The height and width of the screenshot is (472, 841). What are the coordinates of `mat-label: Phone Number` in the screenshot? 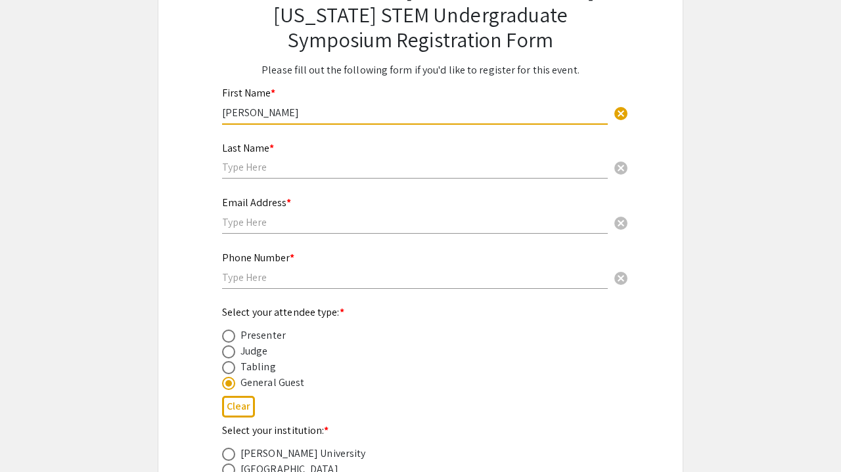 It's located at (258, 257).